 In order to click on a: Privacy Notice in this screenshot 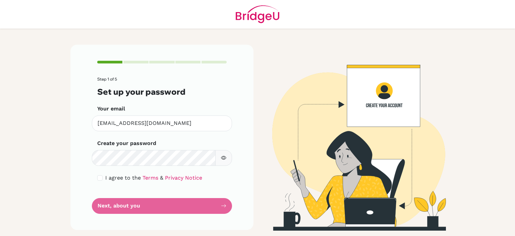, I will do `click(183, 177)`.